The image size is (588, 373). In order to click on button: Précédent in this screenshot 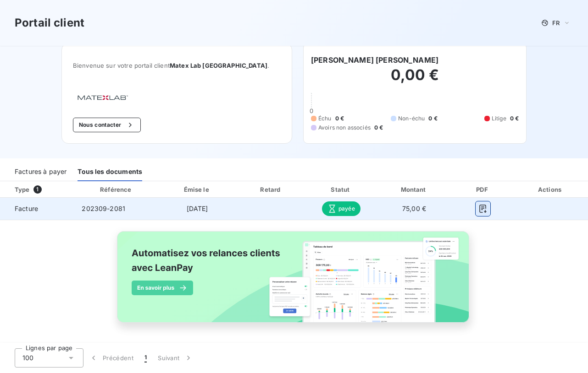, I will do `click(111, 358)`.